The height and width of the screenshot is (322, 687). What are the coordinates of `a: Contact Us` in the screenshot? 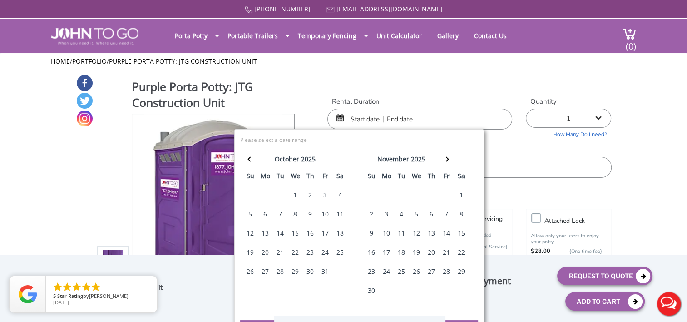 It's located at (491, 35).